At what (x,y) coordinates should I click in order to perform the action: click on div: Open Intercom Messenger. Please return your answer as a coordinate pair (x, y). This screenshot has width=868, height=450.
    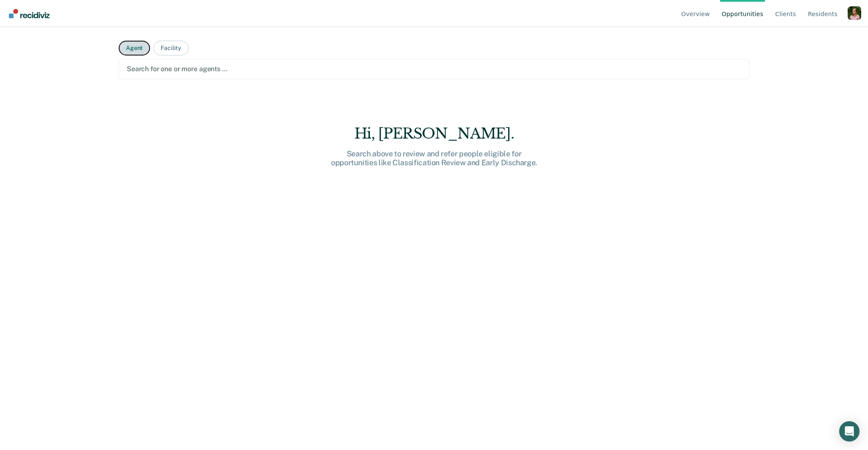
    Looking at the image, I should click on (849, 432).